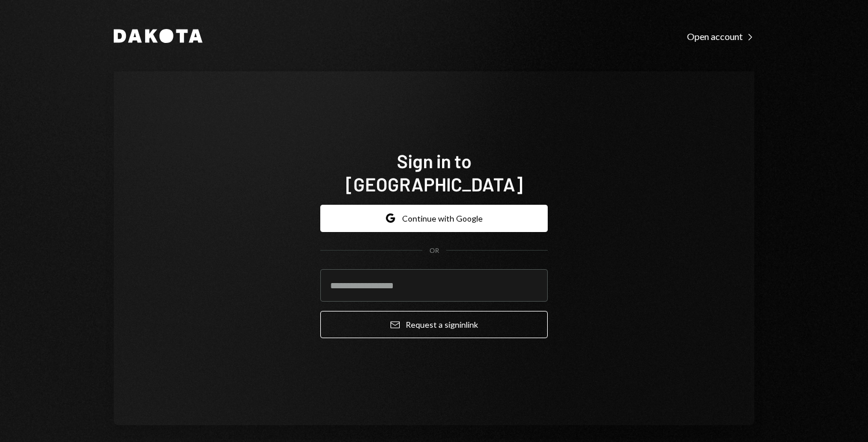 Image resolution: width=868 pixels, height=442 pixels. Describe the element at coordinates (721, 37) in the screenshot. I see `div: Open account` at that location.